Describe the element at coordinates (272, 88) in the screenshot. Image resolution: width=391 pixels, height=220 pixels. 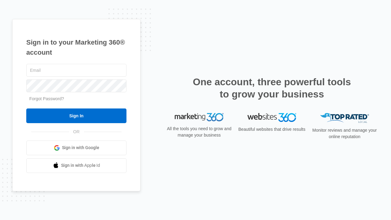
I see `h2: One account, three powerful tools to grow your business` at that location.